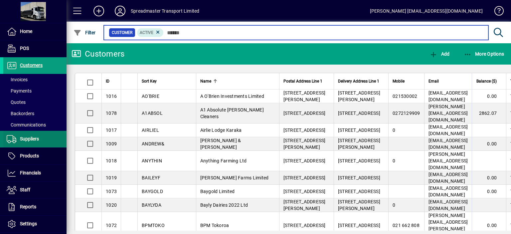  What do you see at coordinates (205, 81) in the screenshot?
I see `span: Name` at bounding box center [205, 81].